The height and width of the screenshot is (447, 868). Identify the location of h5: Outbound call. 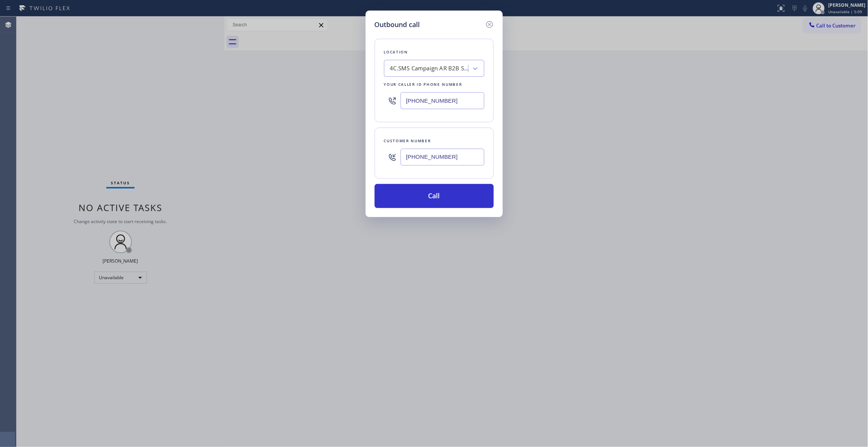
(397, 24).